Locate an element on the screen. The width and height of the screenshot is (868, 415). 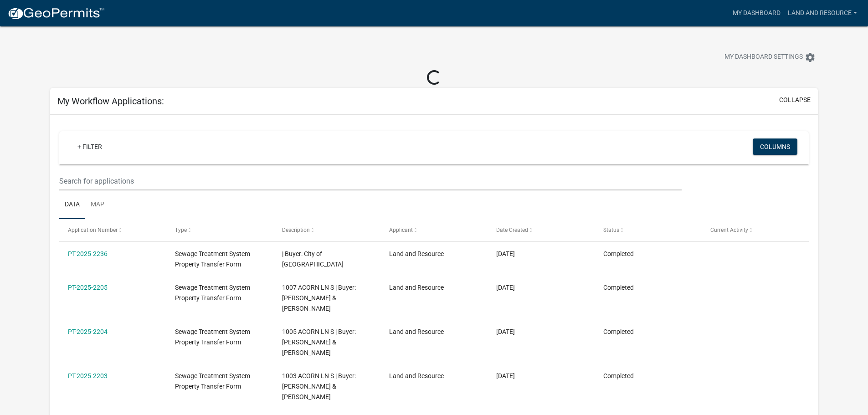
a: PT-2025-2203 is located at coordinates (87, 376).